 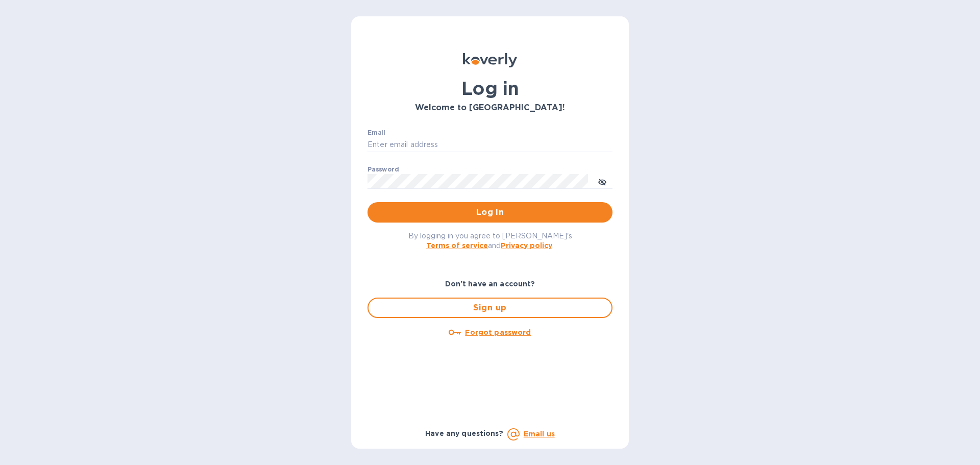 What do you see at coordinates (383, 169) in the screenshot?
I see `label: Password` at bounding box center [383, 169].